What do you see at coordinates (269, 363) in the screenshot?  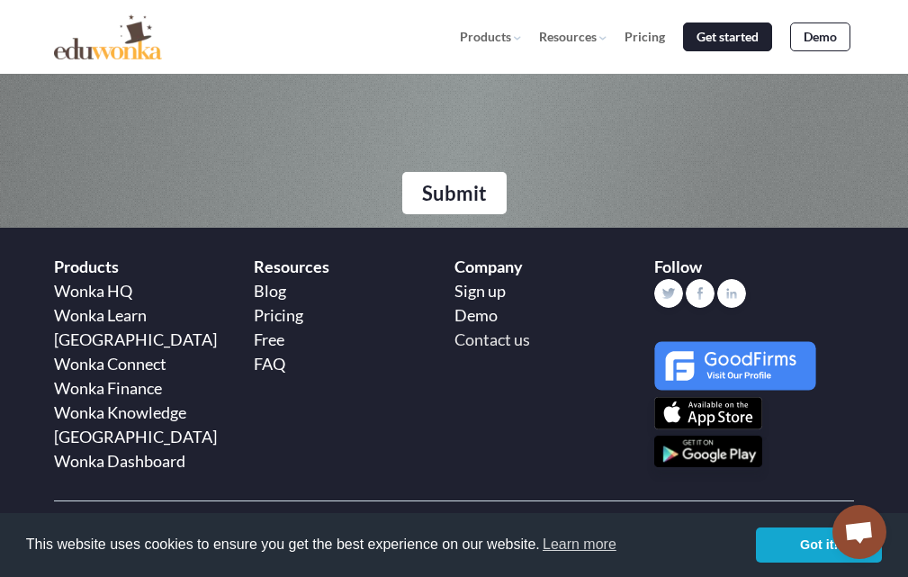 I see `a: FAQ` at bounding box center [269, 363].